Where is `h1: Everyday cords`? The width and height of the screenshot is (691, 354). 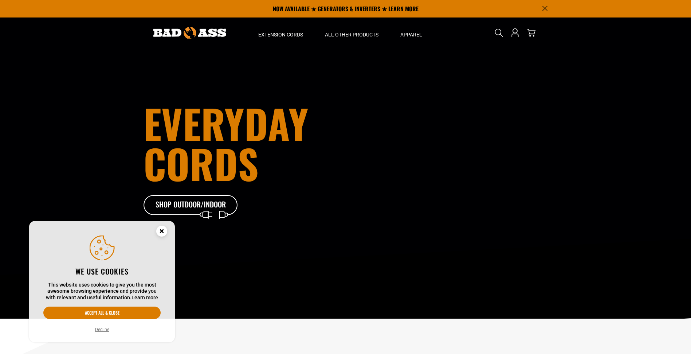 h1: Everyday cords is located at coordinates (265, 143).